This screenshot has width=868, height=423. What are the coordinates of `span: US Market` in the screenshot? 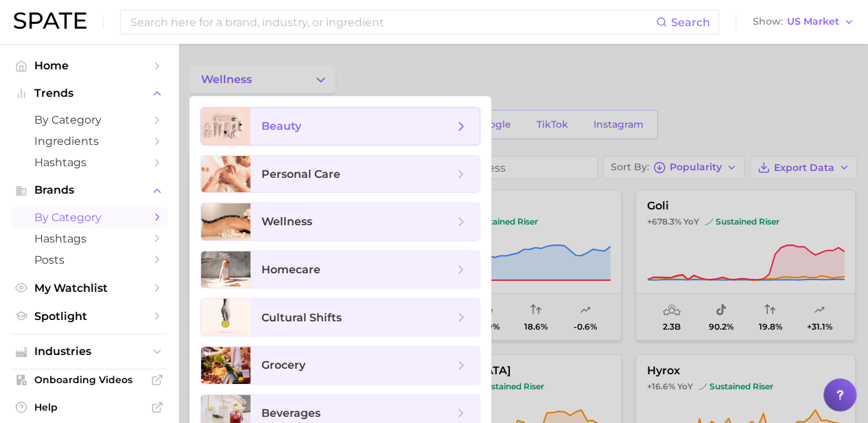 It's located at (814, 21).